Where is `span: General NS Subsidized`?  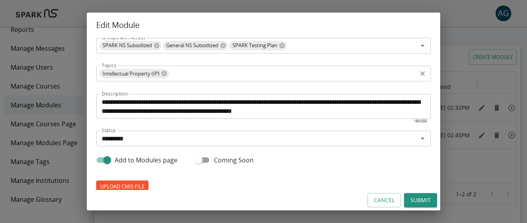 span: General NS Subsidized is located at coordinates (192, 45).